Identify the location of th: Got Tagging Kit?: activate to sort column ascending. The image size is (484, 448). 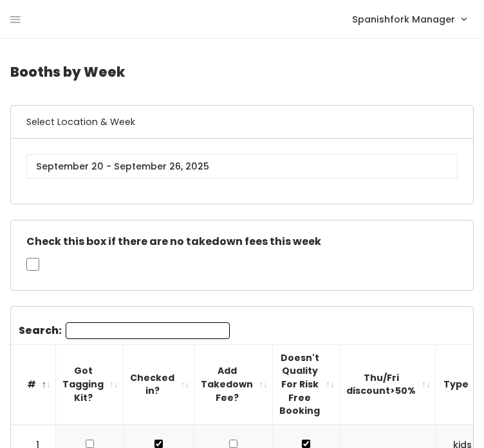
(90, 384).